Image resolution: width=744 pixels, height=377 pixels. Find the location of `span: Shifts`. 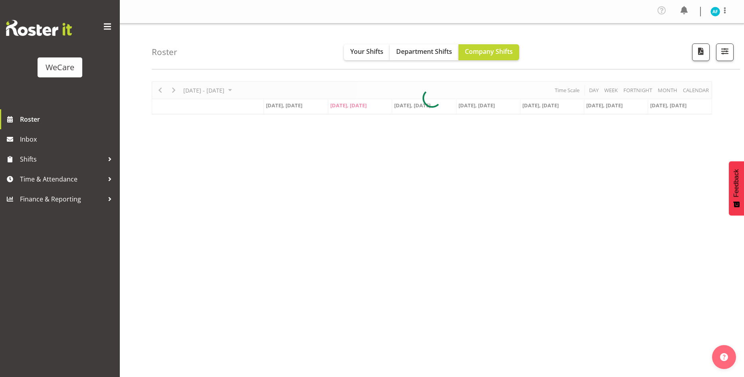

span: Shifts is located at coordinates (62, 159).